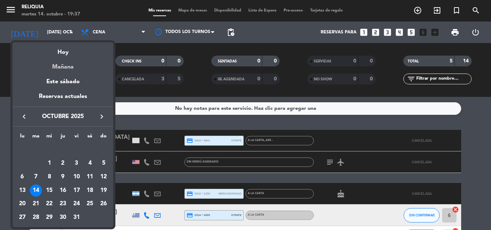  What do you see at coordinates (77, 191) in the screenshot?
I see `div: 17` at bounding box center [77, 191].